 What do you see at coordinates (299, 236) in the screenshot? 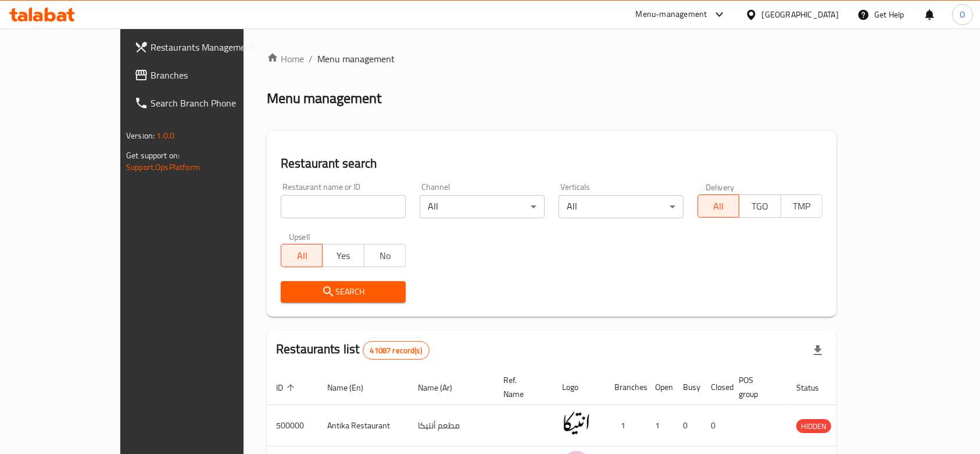
I see `label: Upsell` at bounding box center [299, 236].